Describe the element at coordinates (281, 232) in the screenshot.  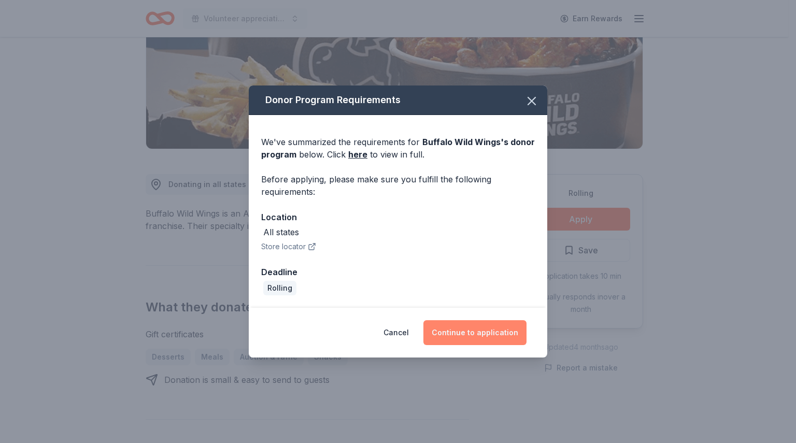
I see `div: All states` at that location.